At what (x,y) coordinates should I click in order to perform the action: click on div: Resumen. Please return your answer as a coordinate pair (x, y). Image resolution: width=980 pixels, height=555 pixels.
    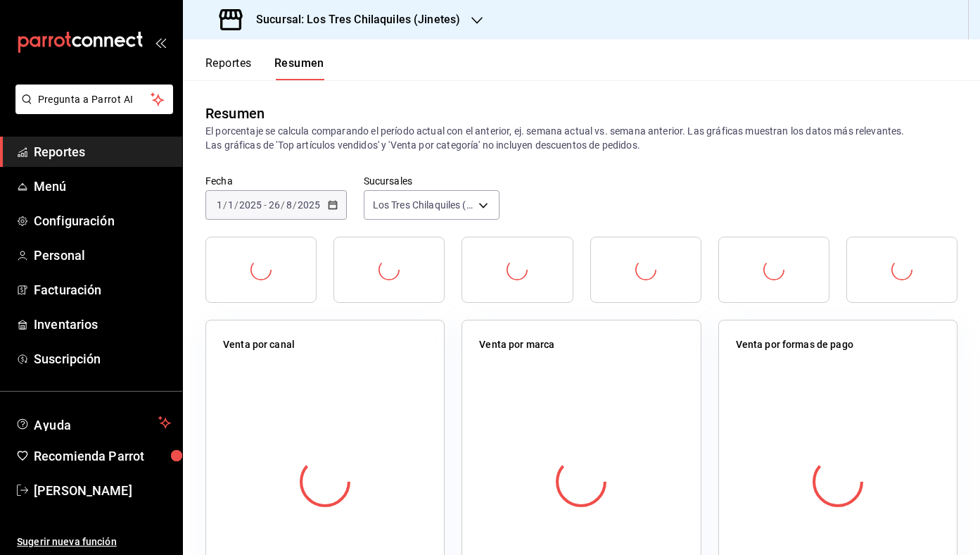
    Looking at the image, I should click on (235, 113).